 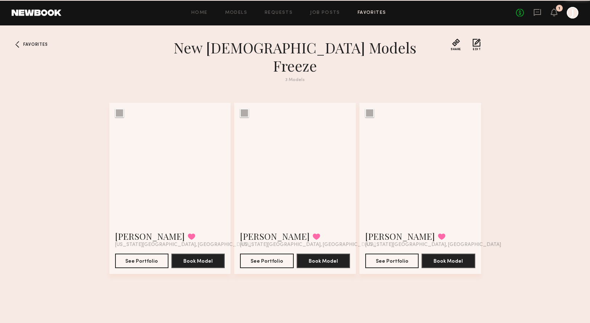 I want to click on button: Edit, so click(x=476, y=45).